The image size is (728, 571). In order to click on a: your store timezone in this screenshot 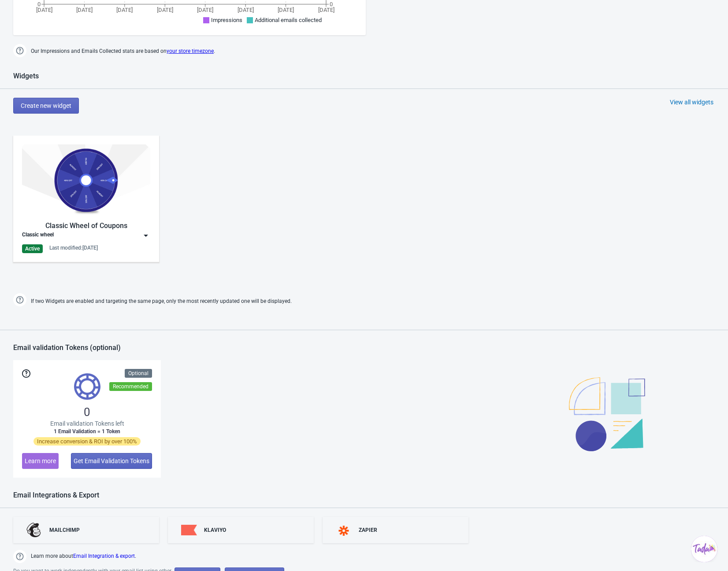, I will do `click(190, 51)`.